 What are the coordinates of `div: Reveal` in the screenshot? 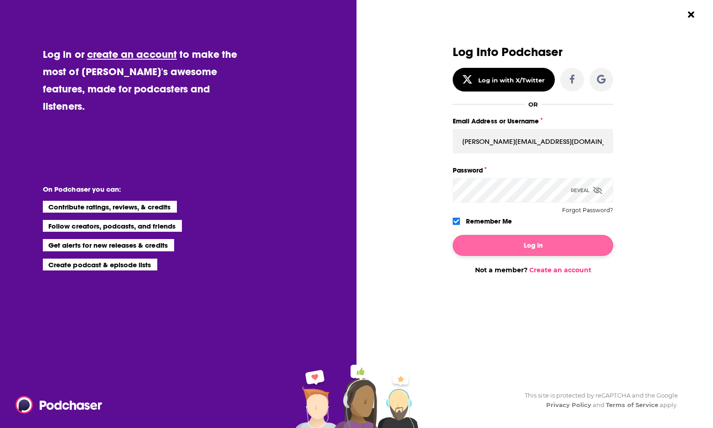 It's located at (586, 190).